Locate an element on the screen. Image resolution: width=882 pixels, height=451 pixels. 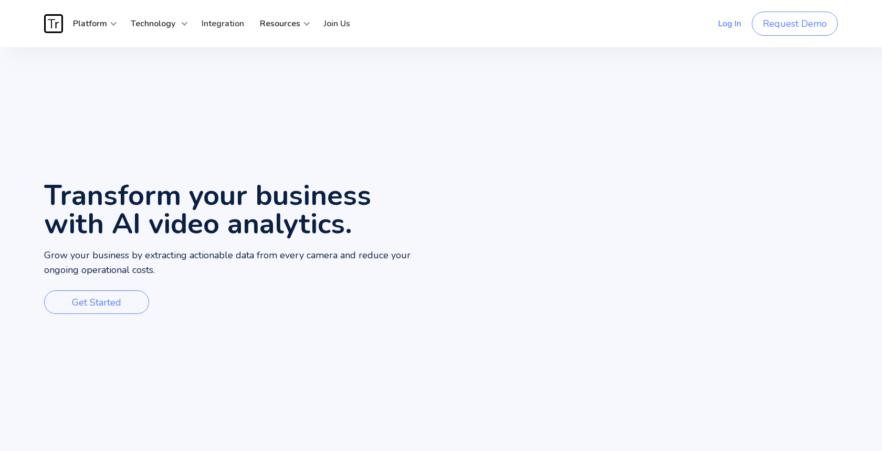
a: Request Demo is located at coordinates (795, 24).